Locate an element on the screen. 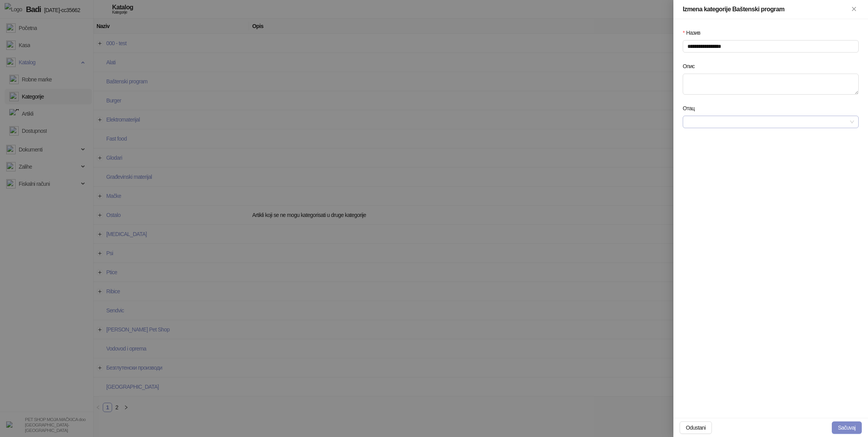 Image resolution: width=868 pixels, height=437 pixels. button: Odustani is located at coordinates (696, 428).